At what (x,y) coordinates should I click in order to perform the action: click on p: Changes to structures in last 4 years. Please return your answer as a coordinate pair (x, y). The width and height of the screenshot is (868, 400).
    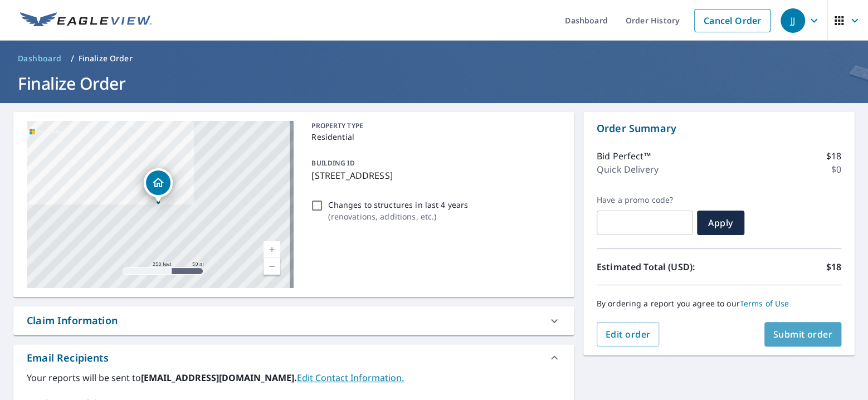
    Looking at the image, I should click on (398, 205).